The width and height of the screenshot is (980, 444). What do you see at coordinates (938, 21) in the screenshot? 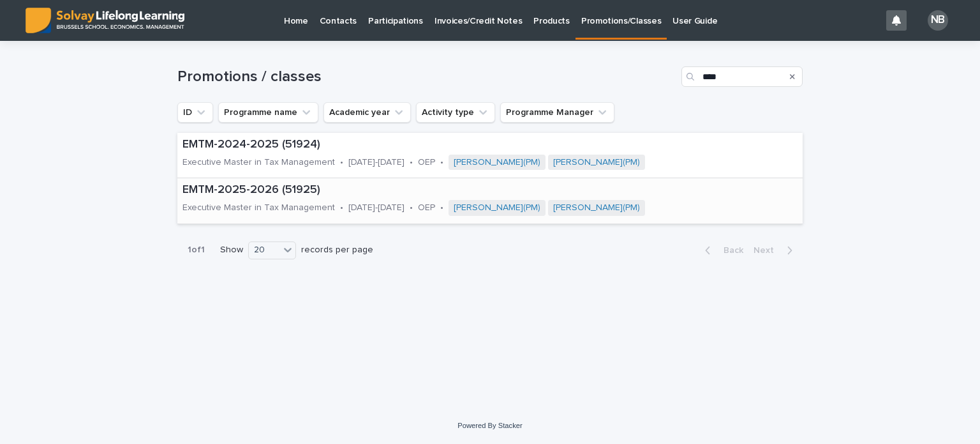
I see `div: NB` at bounding box center [938, 21].